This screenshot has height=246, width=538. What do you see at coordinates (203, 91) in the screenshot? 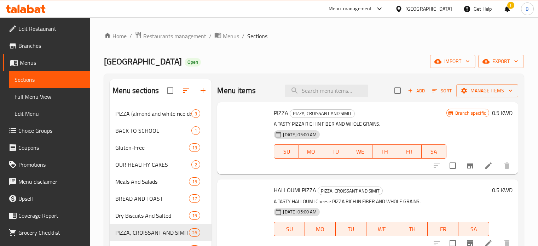
I see `button: Add section` at bounding box center [203, 91].